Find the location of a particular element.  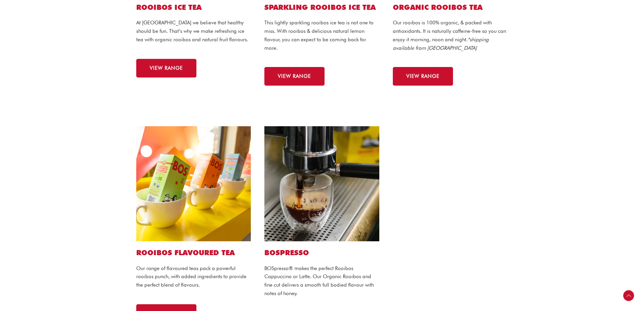

h2: SPARKLING ROOIBOS ICE TEA is located at coordinates (322, 7).